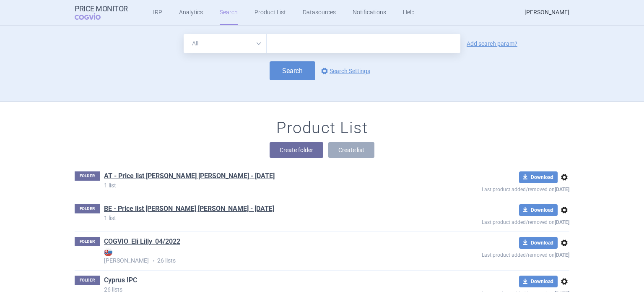  Describe the element at coordinates (101, 13) in the screenshot. I see `a: Price MonitorCOGVIO` at that location.